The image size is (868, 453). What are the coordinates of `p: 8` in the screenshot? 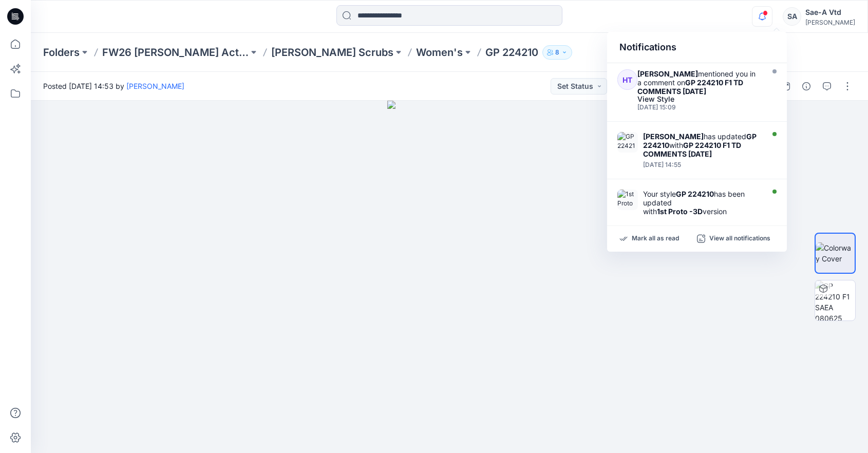 It's located at (557, 52).